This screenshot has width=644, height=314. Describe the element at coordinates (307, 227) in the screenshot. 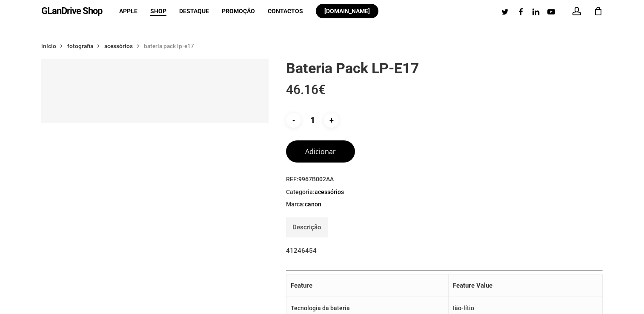

I see `a: Descrição` at that location.